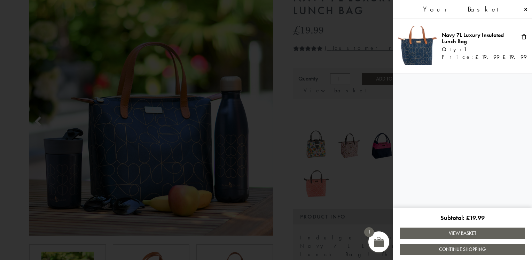  I want to click on div: Qty:, so click(479, 50).